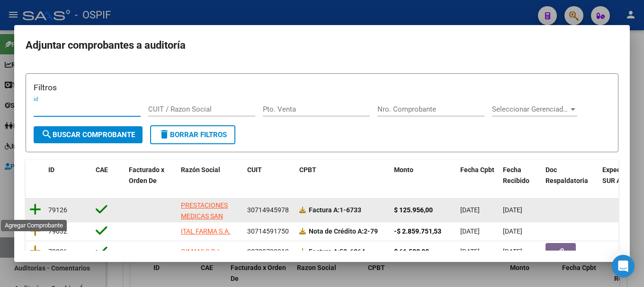 The width and height of the screenshot is (644, 287). I want to click on span: Seleccionar Gerenciador, so click(530, 109).